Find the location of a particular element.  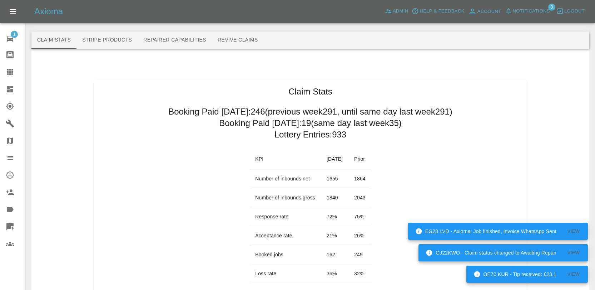

h2: Lottery Entries: 933 is located at coordinates (310, 134).